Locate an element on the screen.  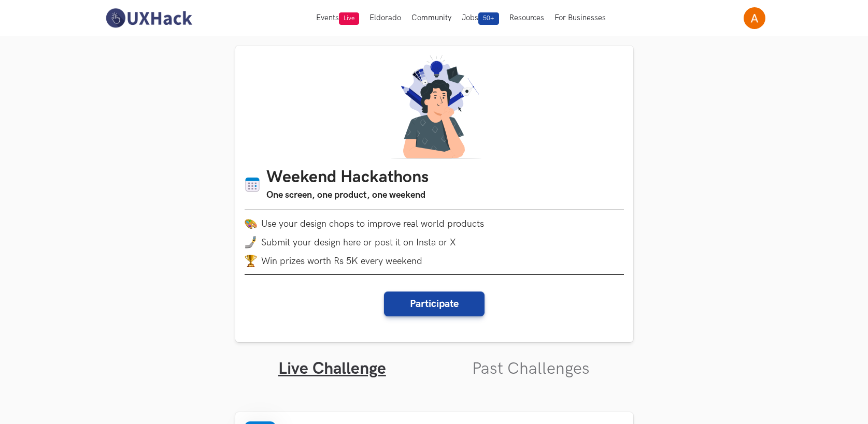
img: Calendar icon is located at coordinates (252, 185).